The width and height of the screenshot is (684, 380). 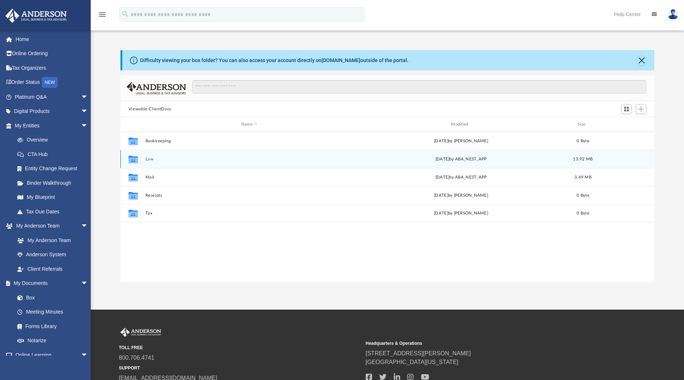 I want to click on a: Meeting Minutes, so click(x=53, y=312).